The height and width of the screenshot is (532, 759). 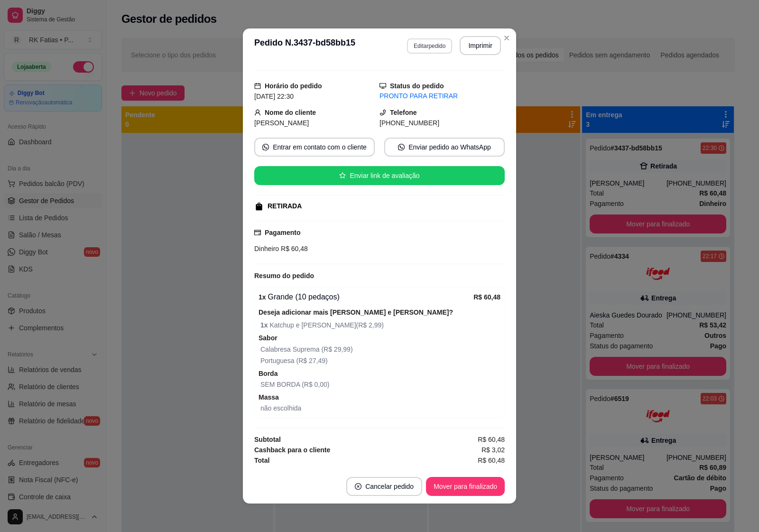 What do you see at coordinates (384, 486) in the screenshot?
I see `button: close-circleCancelar pedido` at bounding box center [384, 486].